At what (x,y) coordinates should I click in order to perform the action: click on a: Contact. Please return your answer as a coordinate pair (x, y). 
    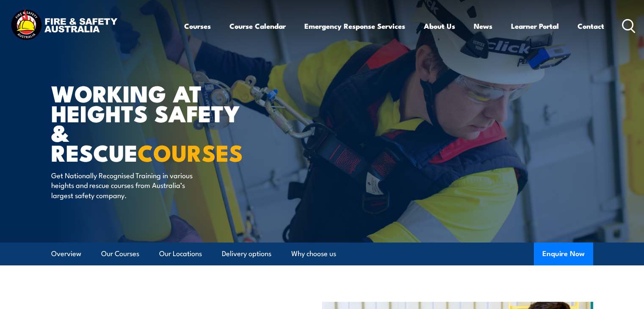
    Looking at the image, I should click on (591, 25).